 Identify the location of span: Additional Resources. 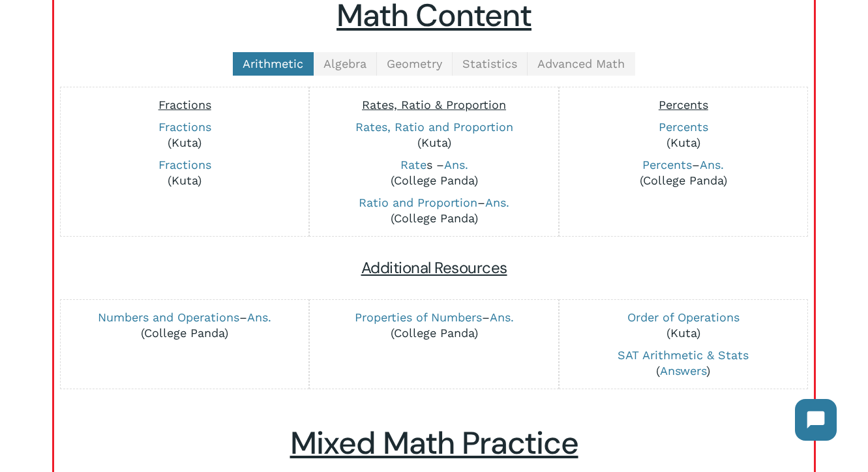
(434, 267).